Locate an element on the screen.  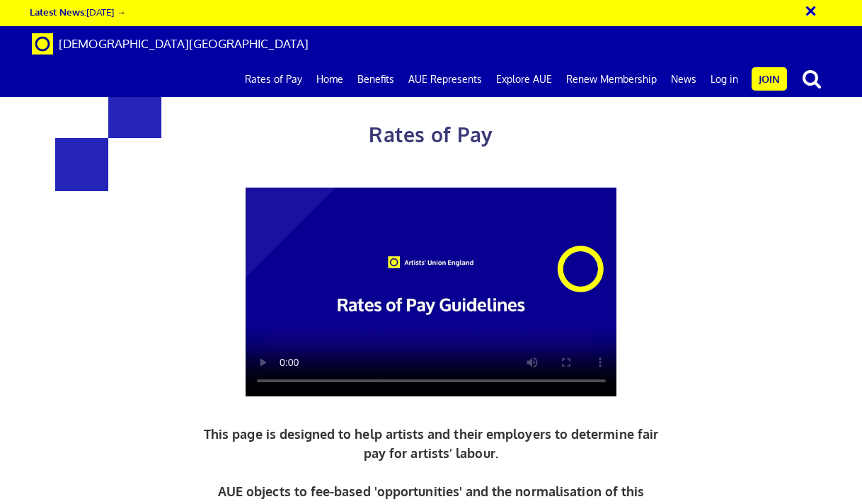
a: Join is located at coordinates (770, 79).